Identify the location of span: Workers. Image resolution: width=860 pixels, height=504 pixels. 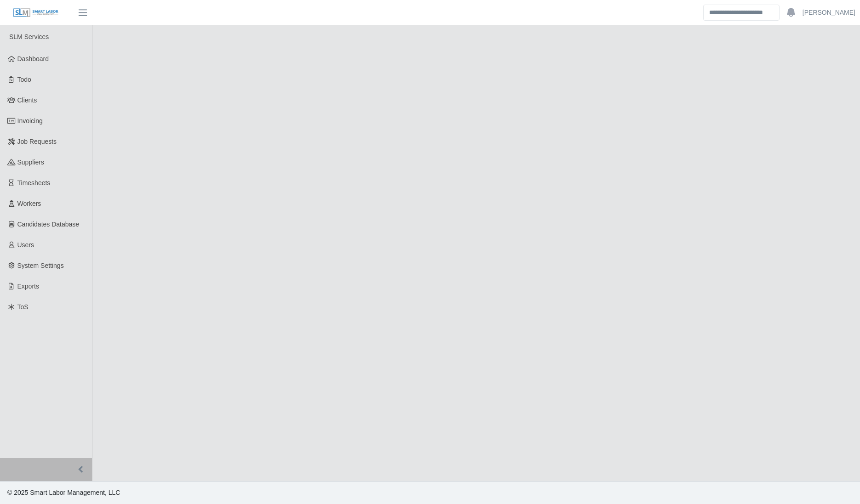
(29, 204).